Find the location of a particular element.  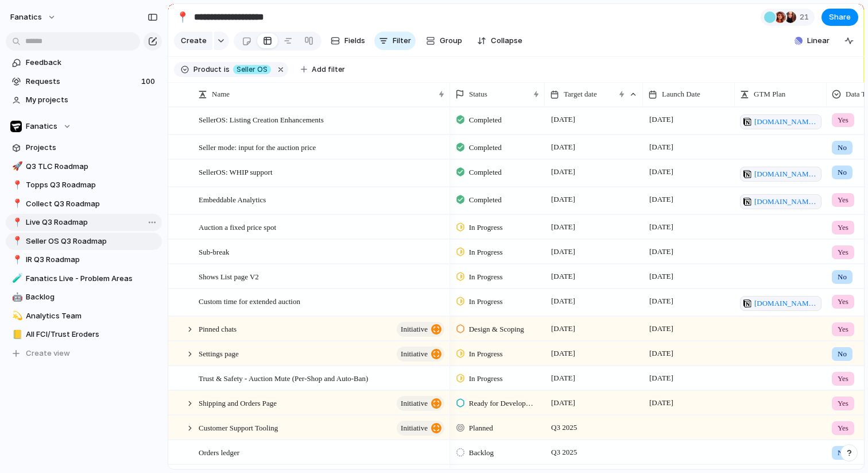

button: Filter is located at coordinates (395, 41).